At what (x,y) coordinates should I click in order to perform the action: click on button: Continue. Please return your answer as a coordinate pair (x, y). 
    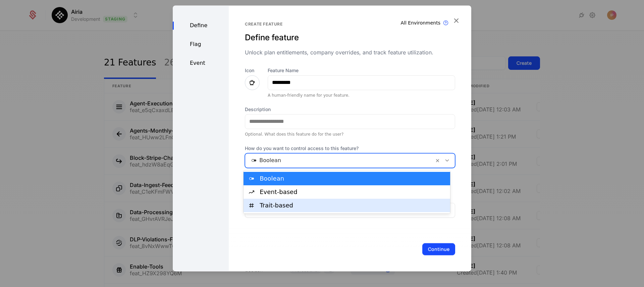
    Looking at the image, I should click on (439, 249).